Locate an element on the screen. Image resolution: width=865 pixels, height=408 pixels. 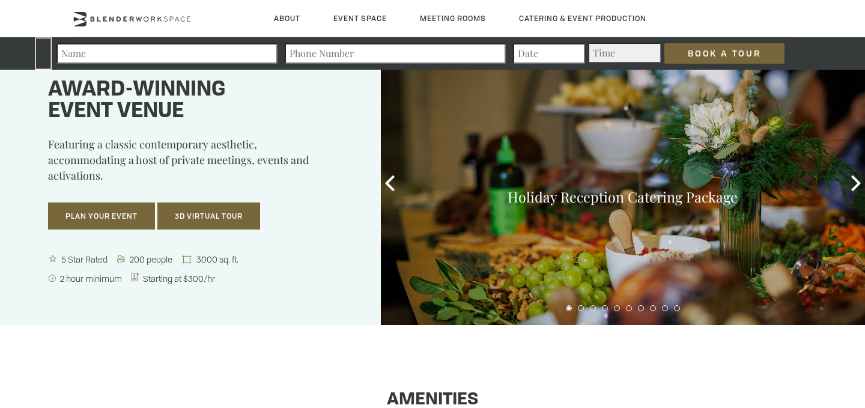
span: 2 hour minimum is located at coordinates (91, 278).